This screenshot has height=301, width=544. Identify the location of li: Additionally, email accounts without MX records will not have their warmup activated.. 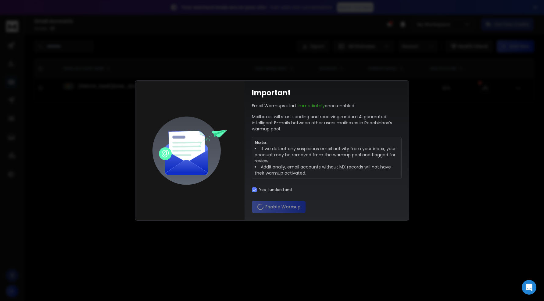
(327, 170).